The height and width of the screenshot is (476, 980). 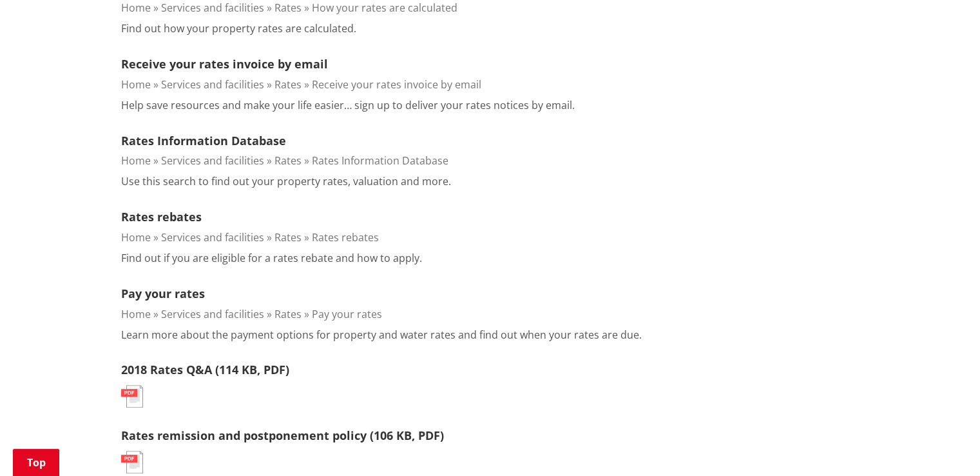 What do you see at coordinates (381, 335) in the screenshot?
I see `p: Learn more about the payment options for property and water rates and find out when your rates ar...` at bounding box center [381, 335].